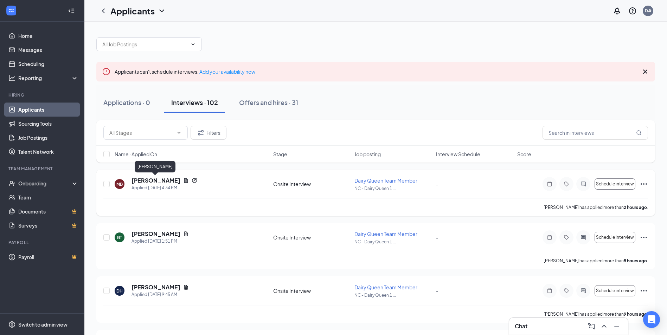  What do you see at coordinates (635, 261) in the screenshot?
I see `b: 5 hours ago` at bounding box center [635, 261].